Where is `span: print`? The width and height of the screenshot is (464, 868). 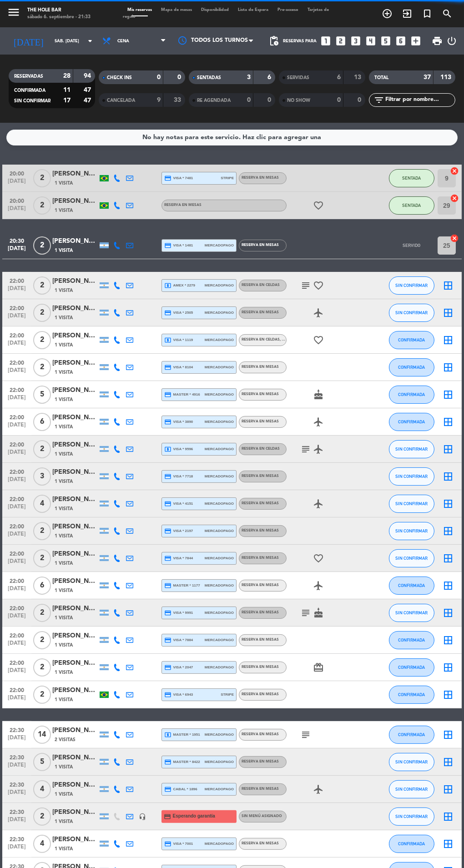
span: print is located at coordinates (437, 41).